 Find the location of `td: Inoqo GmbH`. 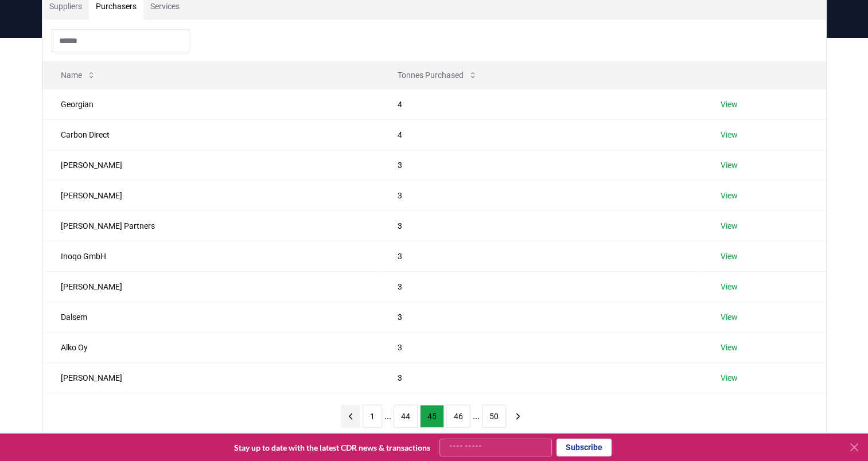

td: Inoqo GmbH is located at coordinates (211, 256).